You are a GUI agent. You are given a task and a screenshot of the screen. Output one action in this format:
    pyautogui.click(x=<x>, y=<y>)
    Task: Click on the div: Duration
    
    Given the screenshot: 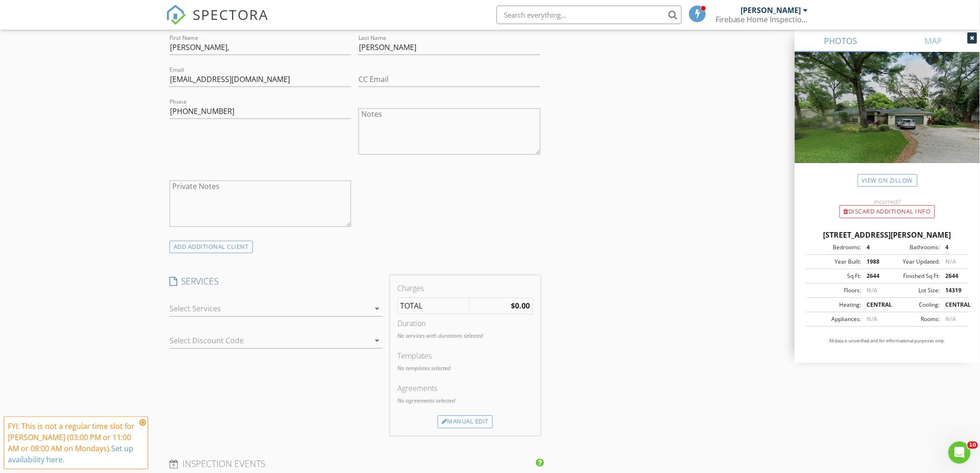 What is the action you would take?
    pyautogui.click(x=465, y=324)
    